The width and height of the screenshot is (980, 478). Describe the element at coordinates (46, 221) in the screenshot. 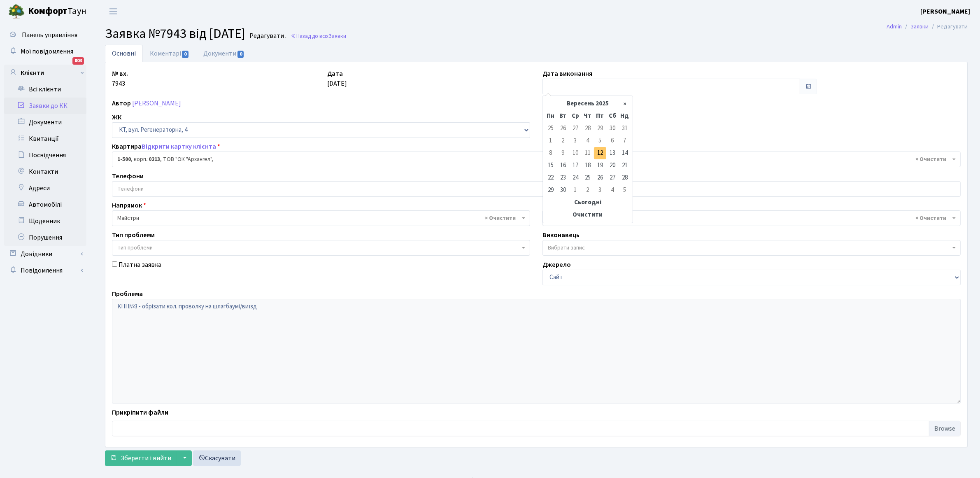

I see `a: Щоденник` at that location.